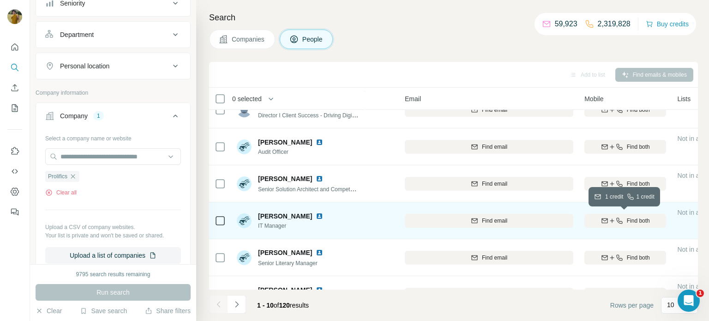 This screenshot has height=321, width=709. What do you see at coordinates (288, 263) in the screenshot?
I see `span: Senior Literary Manager` at bounding box center [288, 263].